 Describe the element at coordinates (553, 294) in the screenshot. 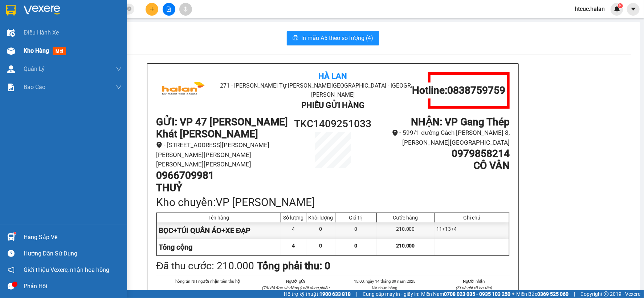

I see `strong: 0369 525 060` at that location.